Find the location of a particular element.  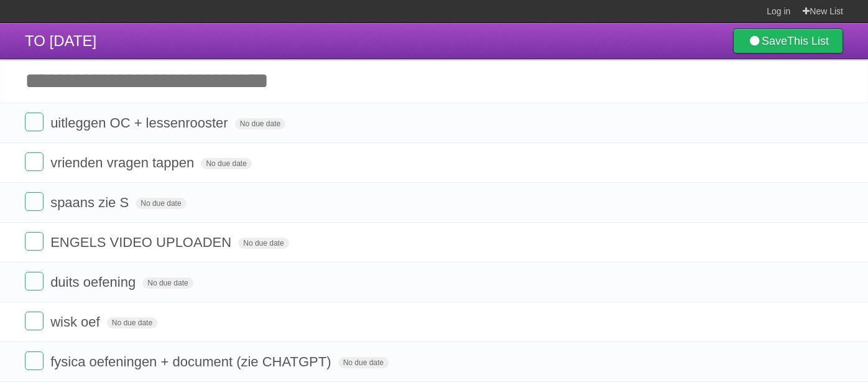

b: This List is located at coordinates (808, 41).